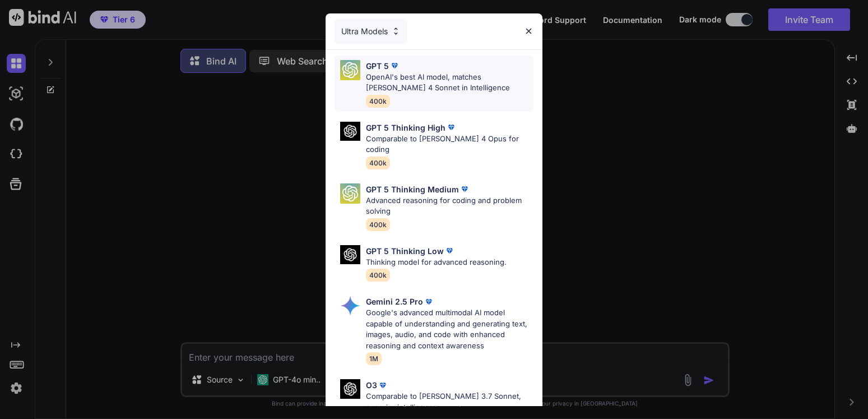 The height and width of the screenshot is (419, 868). I want to click on div: Ultra Models, so click(371, 32).